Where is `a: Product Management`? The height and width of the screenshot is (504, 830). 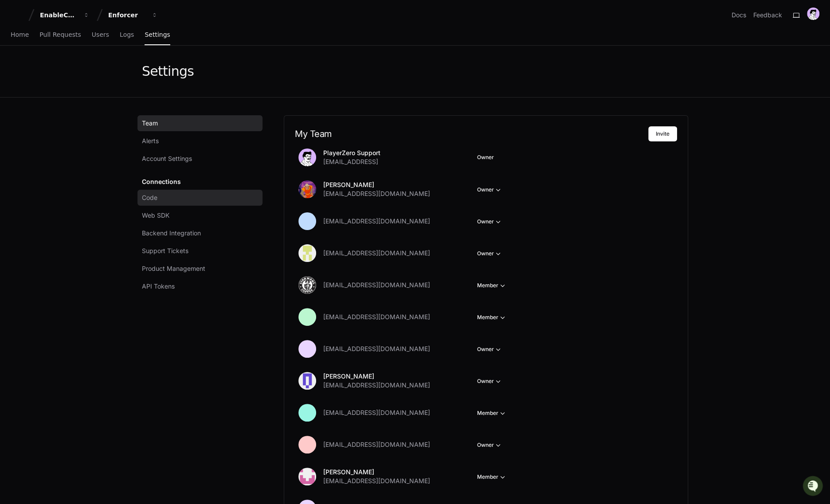
a: Product Management is located at coordinates (200, 269).